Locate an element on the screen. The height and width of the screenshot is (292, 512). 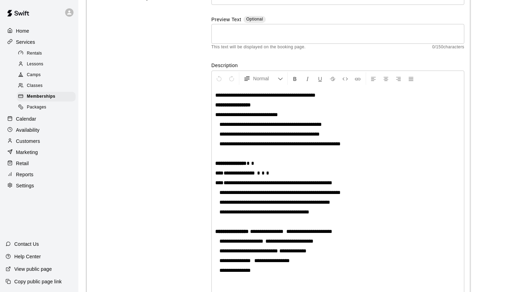
a: Calendar is located at coordinates (39, 119).